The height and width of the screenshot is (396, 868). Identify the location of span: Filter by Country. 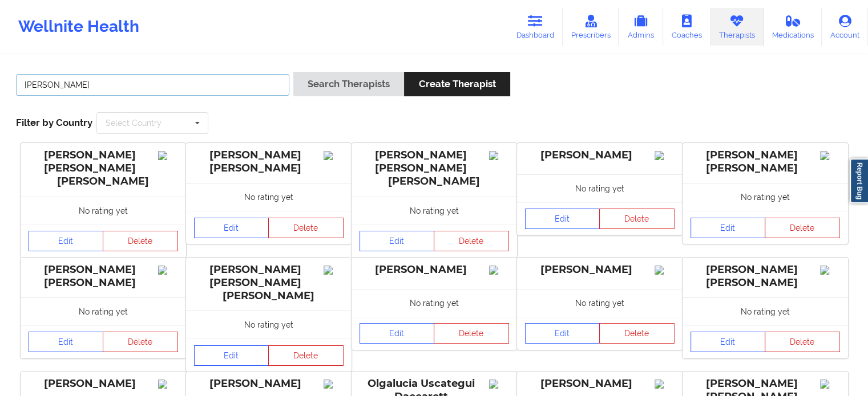
(54, 123).